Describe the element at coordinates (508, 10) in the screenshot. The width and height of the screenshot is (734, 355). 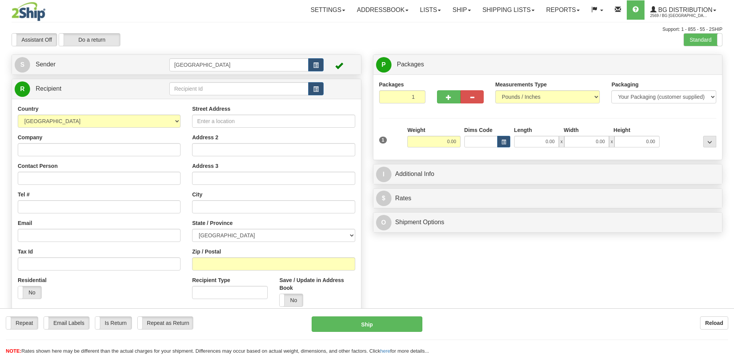
I see `a: Shipping lists` at that location.